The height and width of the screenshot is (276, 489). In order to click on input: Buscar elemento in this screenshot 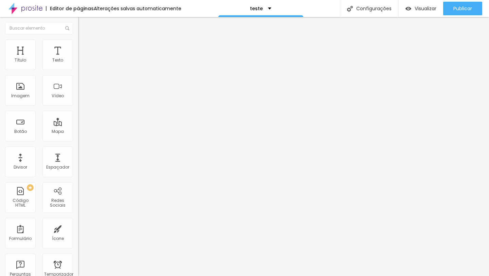, I will do `click(39, 28)`.